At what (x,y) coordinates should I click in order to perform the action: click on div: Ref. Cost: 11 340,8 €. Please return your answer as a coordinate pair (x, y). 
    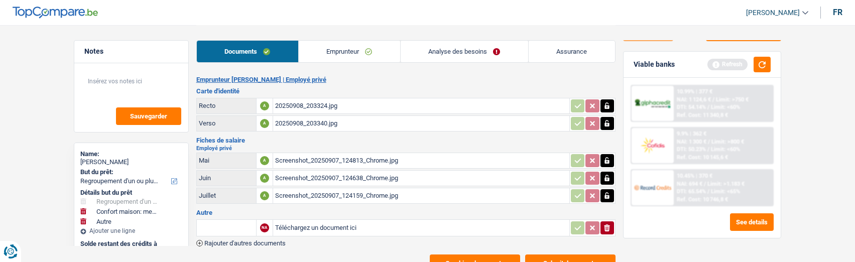
    Looking at the image, I should click on (703, 115).